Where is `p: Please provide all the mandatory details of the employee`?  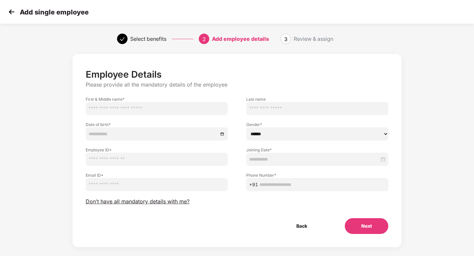 p: Please provide all the mandatory details of the employee is located at coordinates (237, 85).